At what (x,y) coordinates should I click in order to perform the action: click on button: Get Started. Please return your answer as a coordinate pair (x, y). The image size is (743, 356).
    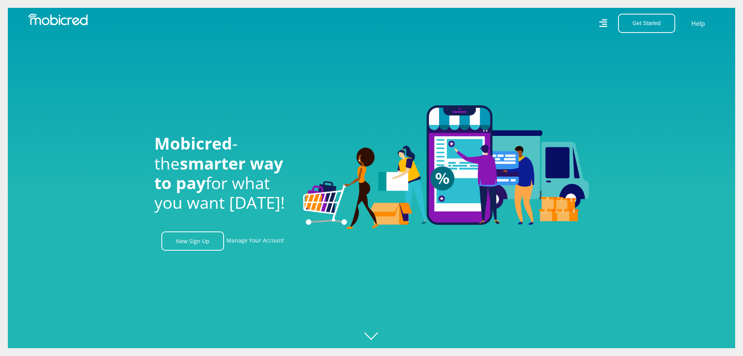
    Looking at the image, I should click on (646, 23).